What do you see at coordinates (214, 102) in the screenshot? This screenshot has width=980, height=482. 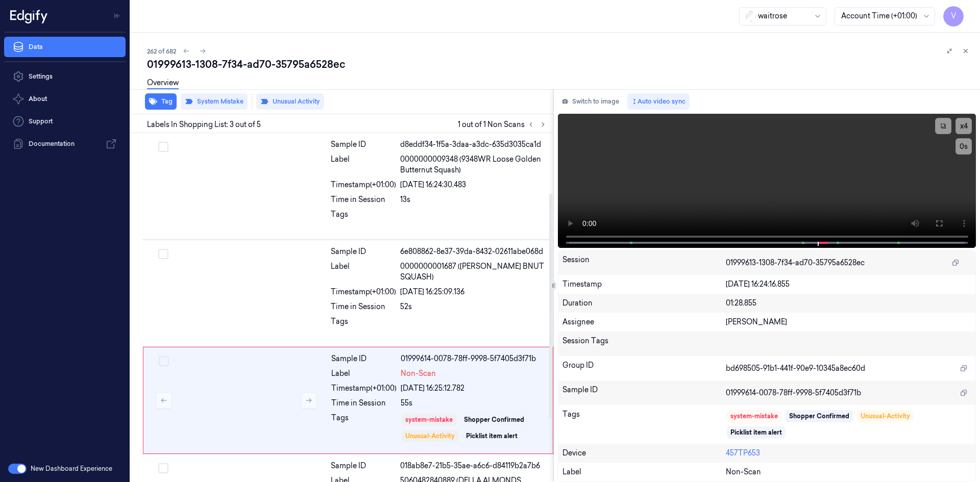 I see `button: System Mistake` at bounding box center [214, 102].